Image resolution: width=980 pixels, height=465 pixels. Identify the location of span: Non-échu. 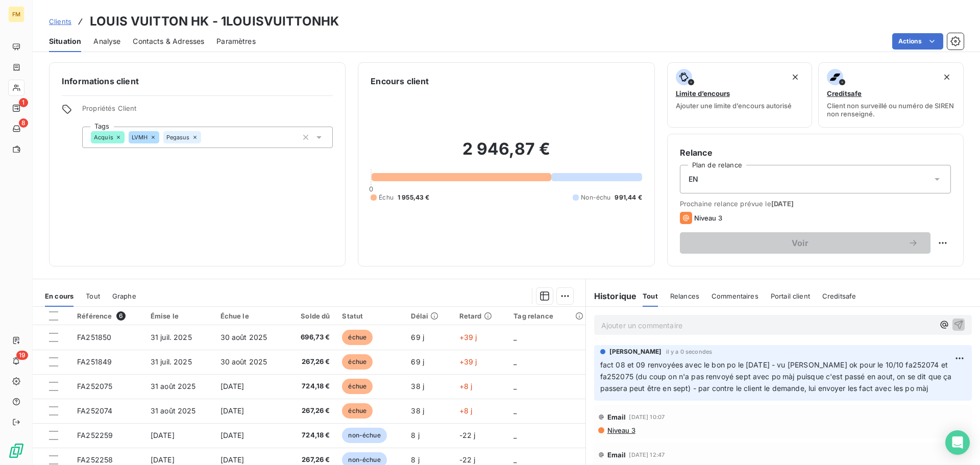
(596, 198).